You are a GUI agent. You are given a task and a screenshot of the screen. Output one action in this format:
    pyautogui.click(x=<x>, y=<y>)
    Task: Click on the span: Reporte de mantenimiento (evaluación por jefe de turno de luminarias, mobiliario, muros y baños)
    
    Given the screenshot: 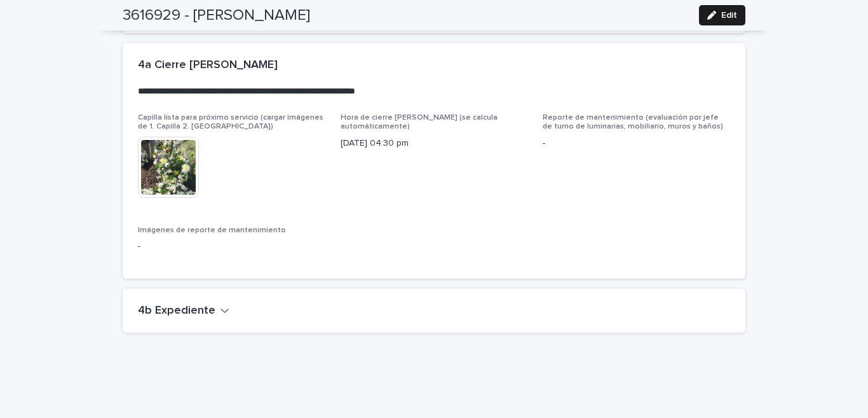 What is the action you would take?
    pyautogui.click(x=633, y=122)
    